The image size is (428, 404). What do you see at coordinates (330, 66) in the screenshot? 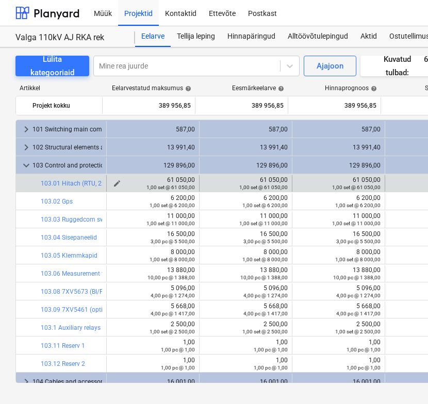
I see `button: Ajajoon` at bounding box center [330, 66].